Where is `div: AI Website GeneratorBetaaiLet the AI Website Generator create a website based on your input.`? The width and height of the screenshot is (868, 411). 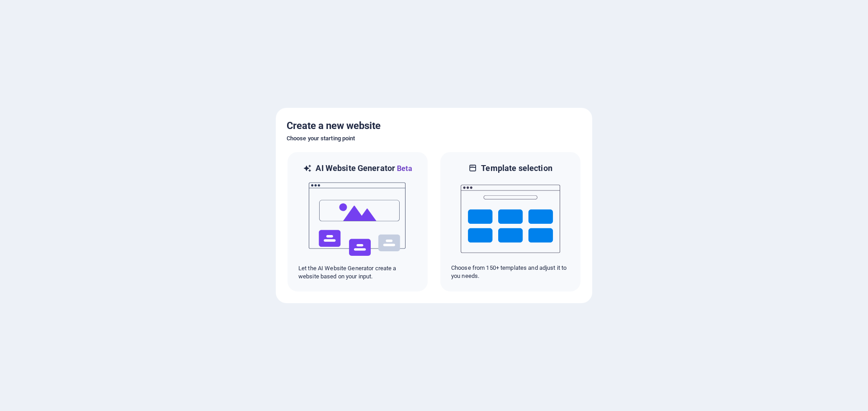 div: AI Website GeneratorBetaaiLet the AI Website Generator create a website based on your input. is located at coordinates (358, 222).